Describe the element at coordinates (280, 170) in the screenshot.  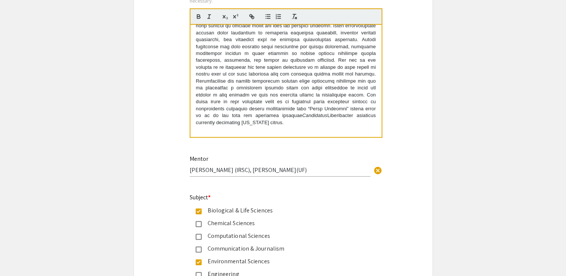
I see `input: Type Here` at that location.